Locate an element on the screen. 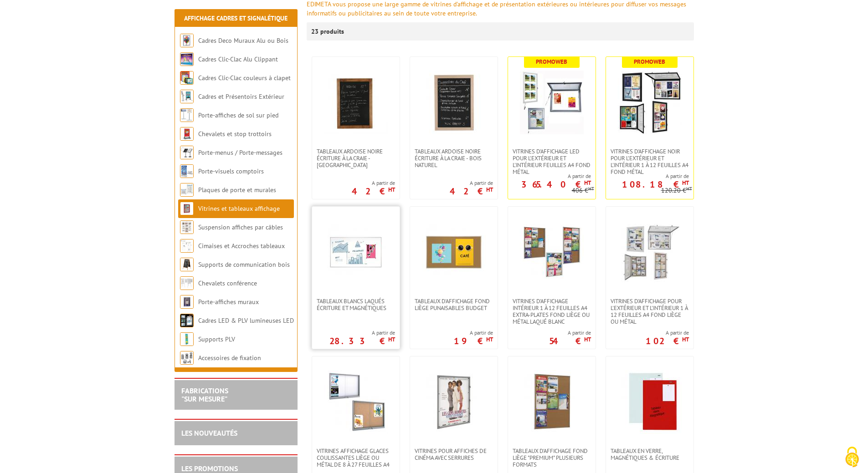 Image resolution: width=868 pixels, height=473 pixels. a: Tableaux blancs laqués écriture et magnétiques is located at coordinates (356, 304).